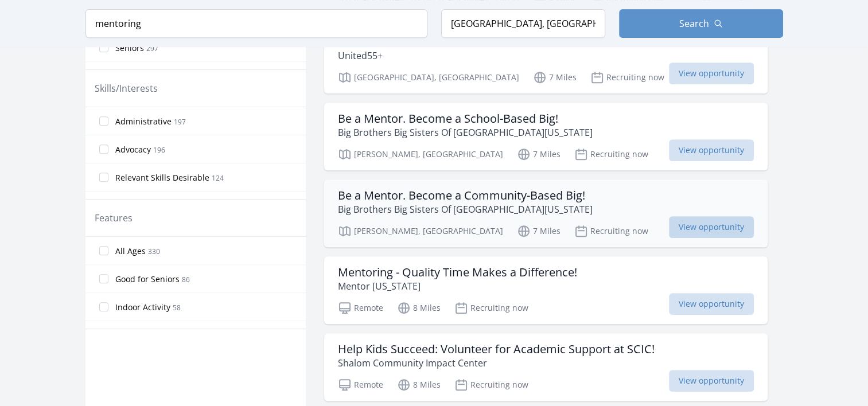  Describe the element at coordinates (256, 24) in the screenshot. I see `input: Keyword` at that location.